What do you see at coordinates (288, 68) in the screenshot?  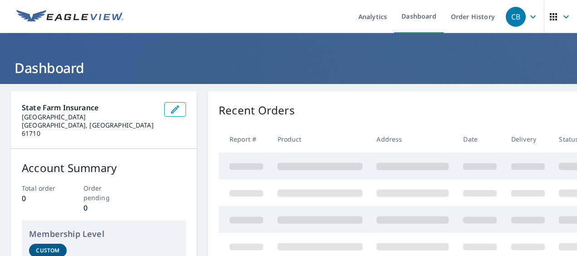 I see `h1: Dashboard` at bounding box center [288, 68].